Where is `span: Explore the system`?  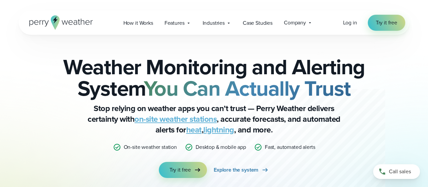
span: Explore the system is located at coordinates (236, 170).